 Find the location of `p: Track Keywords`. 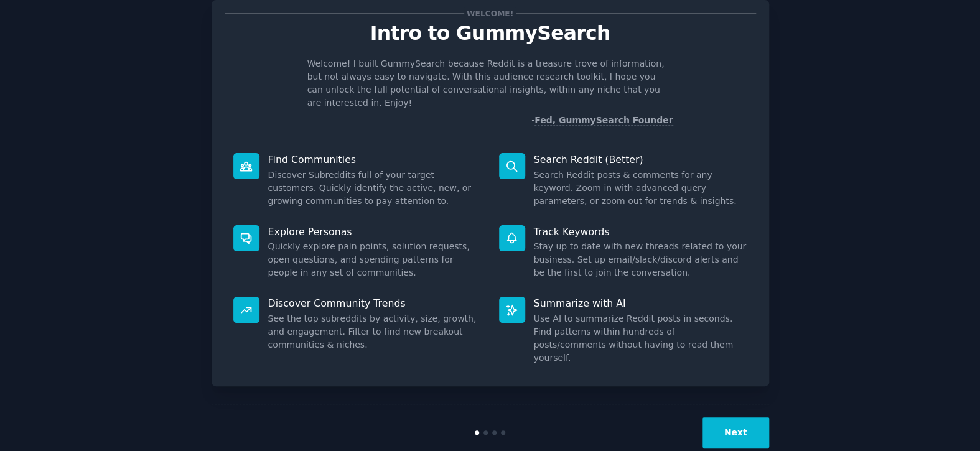

p: Track Keywords is located at coordinates (640, 231).